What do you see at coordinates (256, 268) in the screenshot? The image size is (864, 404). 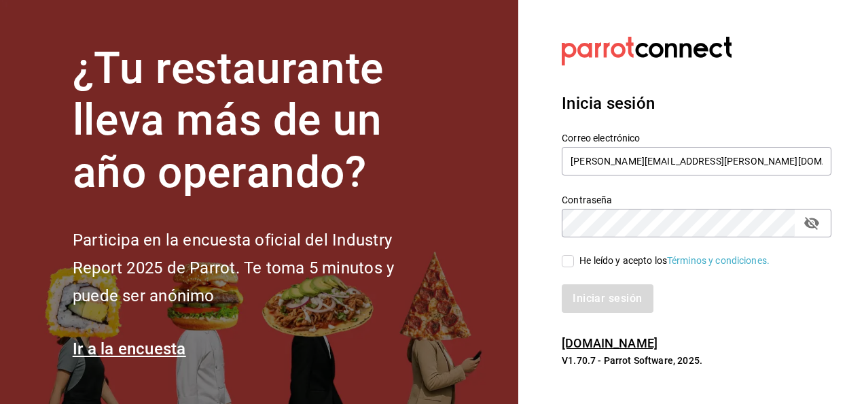 I see `h2: Participa en la encuesta oficial del Industry Report 2025 de Parrot. Te toma 5 minutos y puede se...` at bounding box center [256, 268].